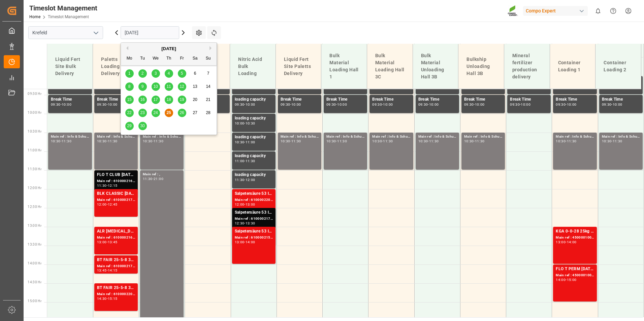 This screenshot has height=321, width=644. Describe the element at coordinates (155, 73) in the screenshot. I see `div: Choose Wednesday, September 3rd, 2025` at that location.